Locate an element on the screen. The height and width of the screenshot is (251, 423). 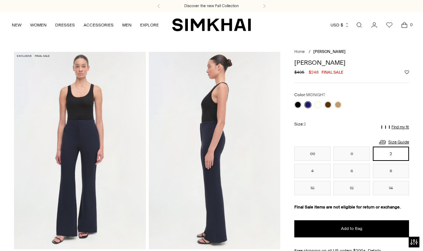
span: MIDNIGHT is located at coordinates (315, 95).